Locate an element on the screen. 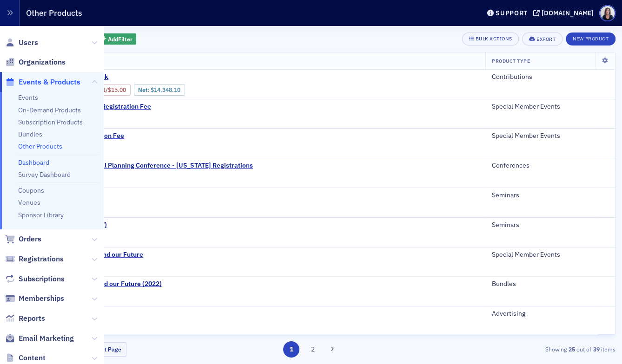  a: Registrations is located at coordinates (34, 259).